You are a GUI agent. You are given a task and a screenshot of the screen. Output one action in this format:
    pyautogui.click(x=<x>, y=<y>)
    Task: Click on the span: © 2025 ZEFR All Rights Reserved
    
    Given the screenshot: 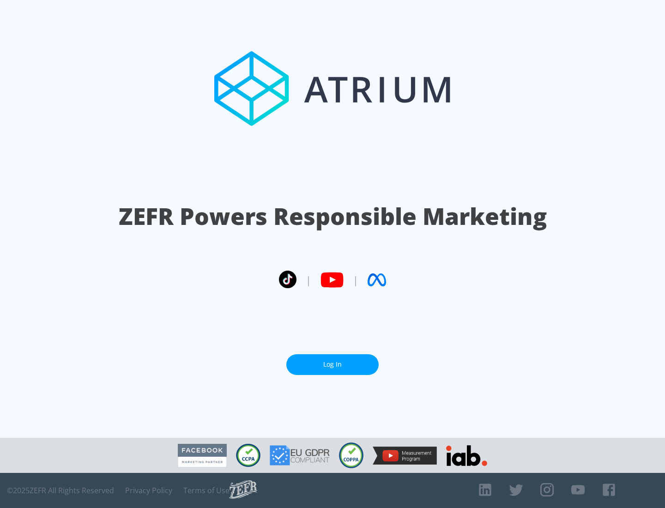 What is the action you would take?
    pyautogui.click(x=60, y=490)
    